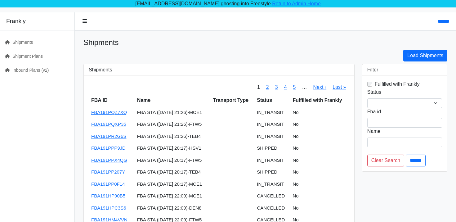 The width and height of the screenshot is (456, 222). What do you see at coordinates (285, 87) in the screenshot?
I see `a: 4` at bounding box center [285, 87].